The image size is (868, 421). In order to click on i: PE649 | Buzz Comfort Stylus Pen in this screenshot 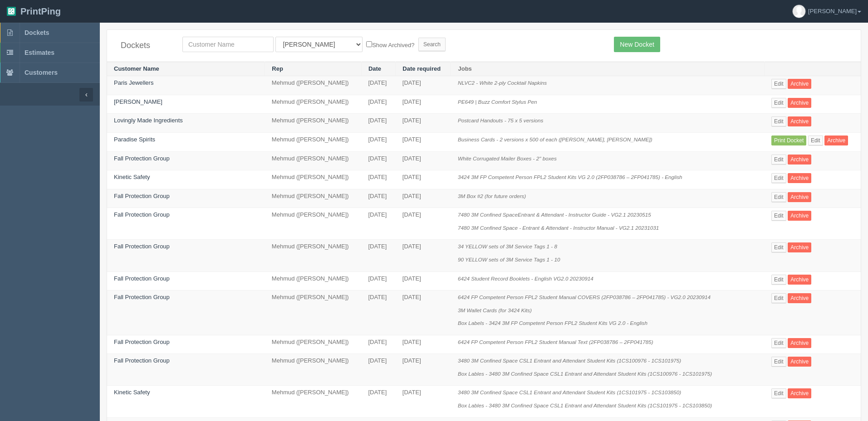, I will do `click(497, 102)`.